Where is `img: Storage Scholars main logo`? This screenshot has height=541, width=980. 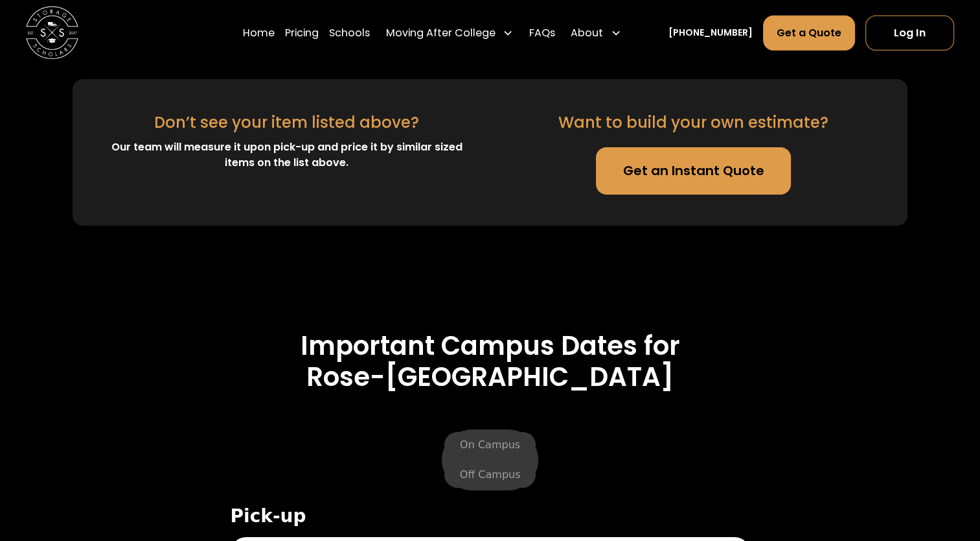 img: Storage Scholars main logo is located at coordinates (52, 33).